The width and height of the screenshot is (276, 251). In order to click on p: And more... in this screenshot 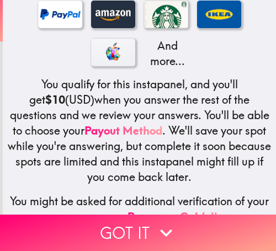, I will do `click(166, 54)`.